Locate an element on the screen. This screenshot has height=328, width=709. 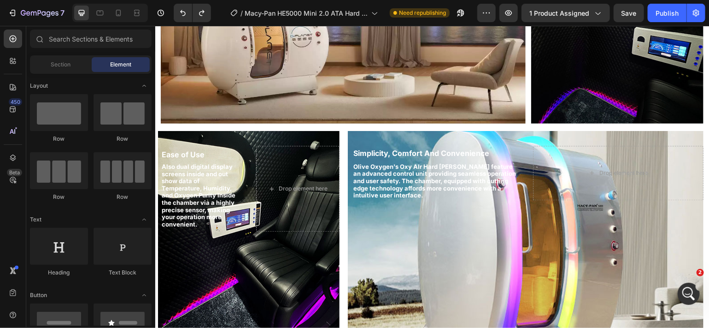
span: 2 is located at coordinates (700, 272).